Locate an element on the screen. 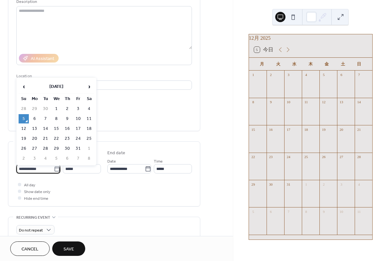 The image size is (388, 261). td: 11 is located at coordinates (89, 119).